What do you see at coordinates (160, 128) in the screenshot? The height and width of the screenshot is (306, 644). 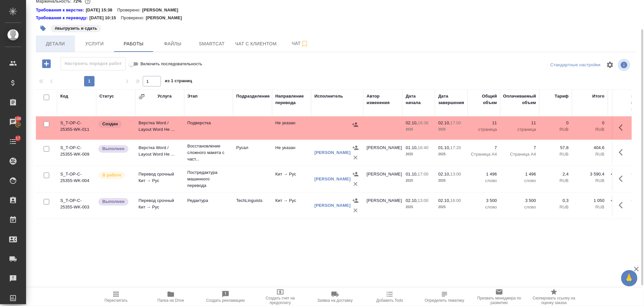 I see `td: Верстка Word / Layout Word Не ...` at bounding box center [160, 128].